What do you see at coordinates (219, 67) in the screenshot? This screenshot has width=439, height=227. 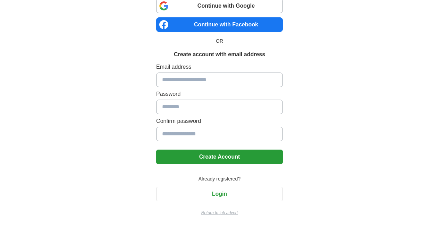 I see `label: Email address` at bounding box center [219, 67].